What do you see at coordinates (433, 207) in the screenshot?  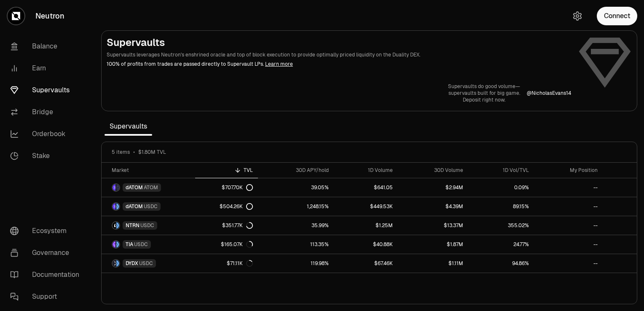 I see `a: $4.39M` at bounding box center [433, 207].